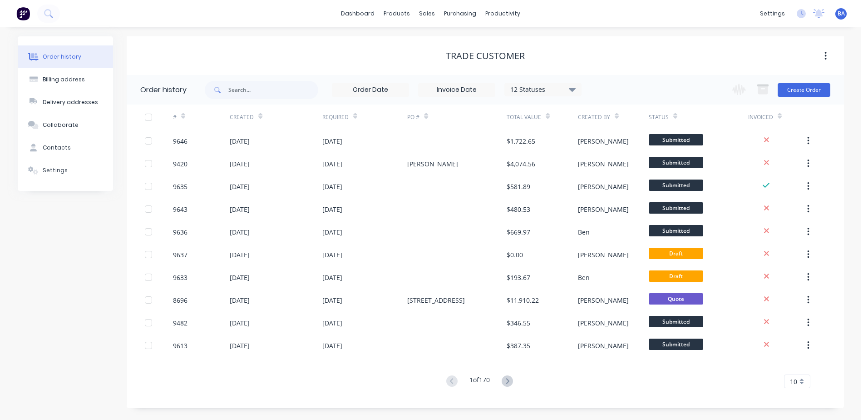 This screenshot has height=420, width=868. What do you see at coordinates (426, 13) in the screenshot?
I see `div: sales` at bounding box center [426, 13].